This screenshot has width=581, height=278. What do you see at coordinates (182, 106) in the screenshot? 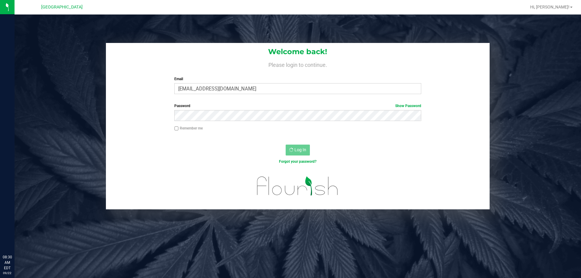
I see `span: Password` at bounding box center [182, 106].